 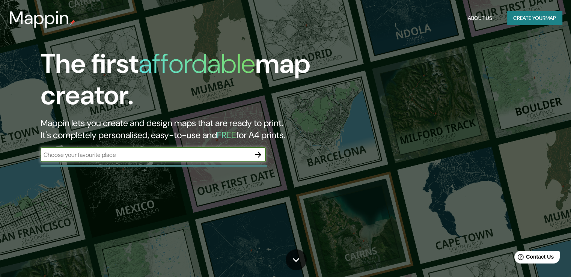 I want to click on img: mappin-pin, so click(x=72, y=23).